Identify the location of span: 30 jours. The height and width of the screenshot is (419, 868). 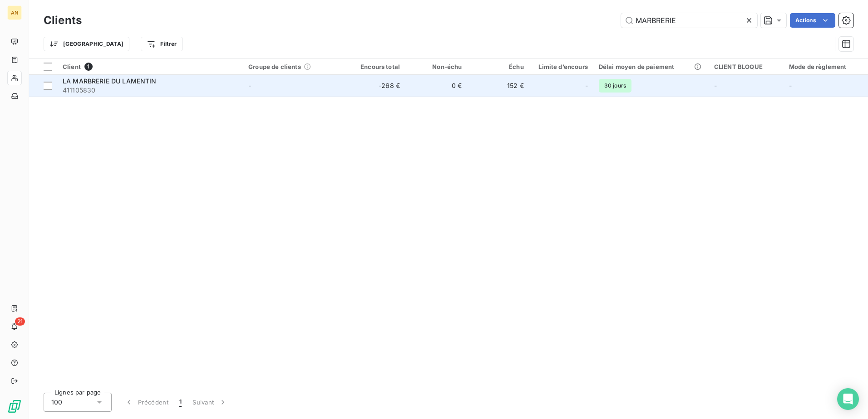
(615, 86).